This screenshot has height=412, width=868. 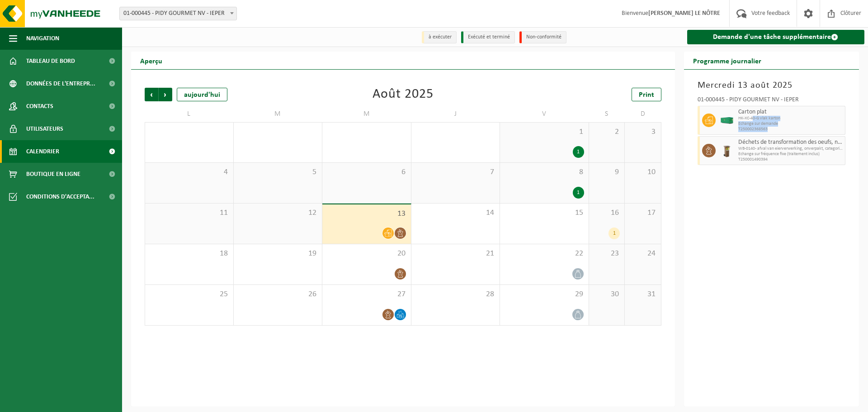 I want to click on span: 18, so click(x=189, y=253).